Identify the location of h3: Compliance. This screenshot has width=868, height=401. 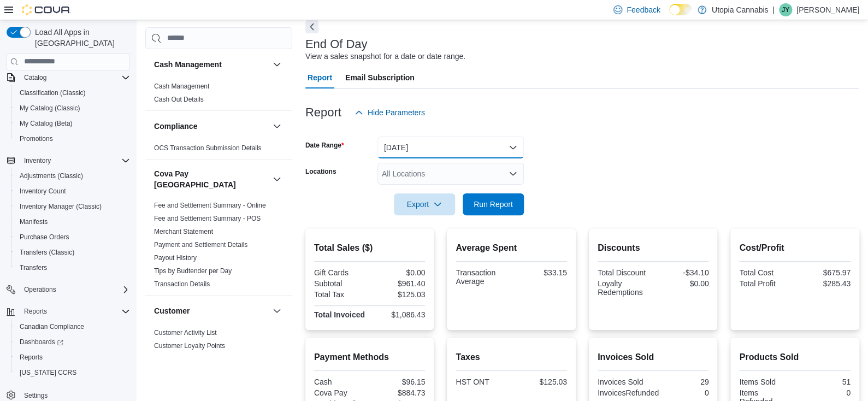
(175, 126).